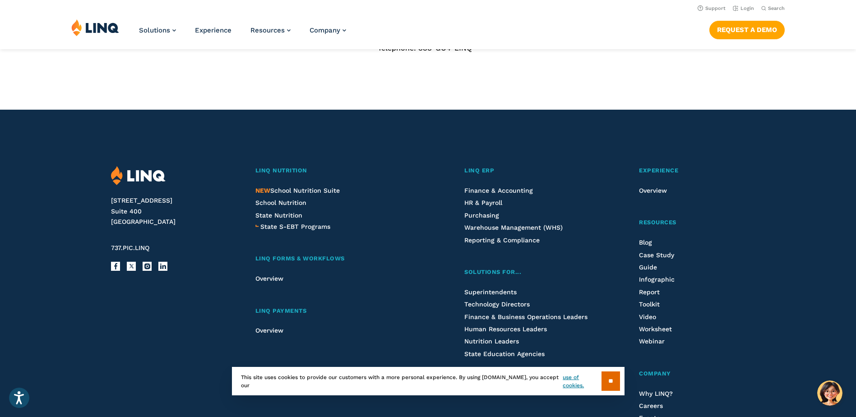 This screenshot has height=417, width=856. Describe the element at coordinates (743, 8) in the screenshot. I see `a: Login` at that location.